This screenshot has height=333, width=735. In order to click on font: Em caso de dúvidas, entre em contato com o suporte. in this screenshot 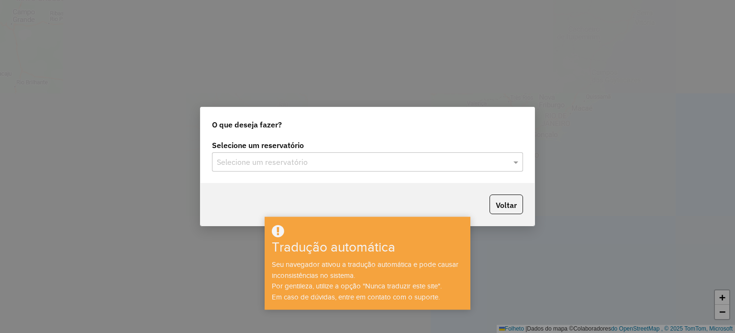, I will do `click(356, 297)`.